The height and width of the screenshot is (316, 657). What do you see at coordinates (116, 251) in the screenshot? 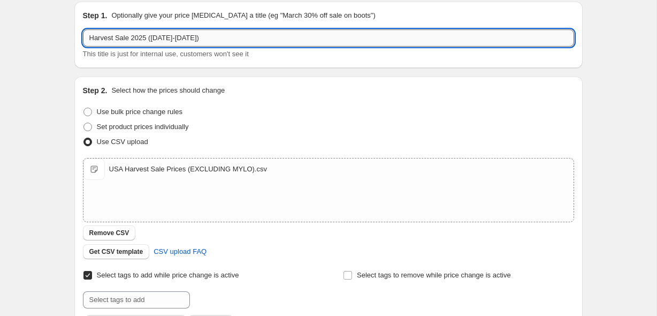
I see `button: Get CSV template` at bounding box center [116, 251].